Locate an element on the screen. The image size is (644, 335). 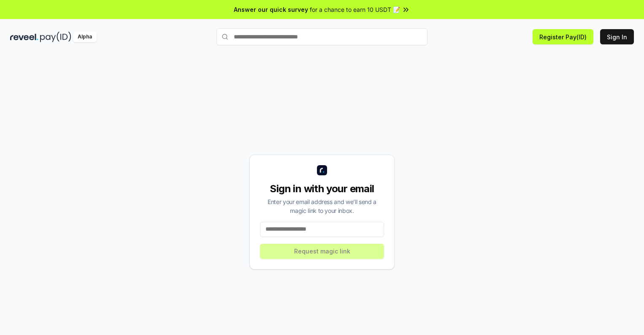
div: Alpha is located at coordinates (85, 37).